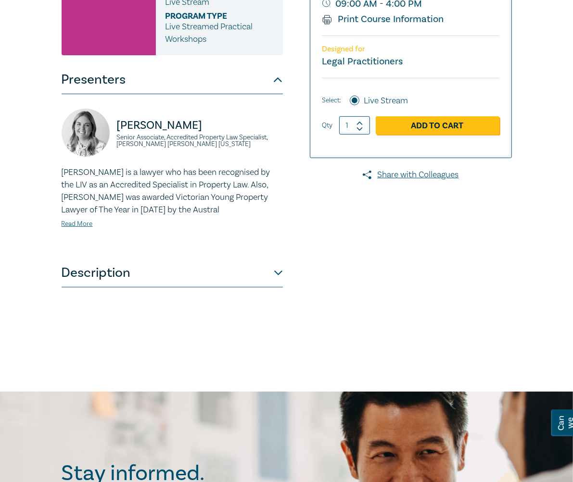 This screenshot has width=573, height=482. What do you see at coordinates (437, 126) in the screenshot?
I see `a: Add to Cart` at bounding box center [437, 126].